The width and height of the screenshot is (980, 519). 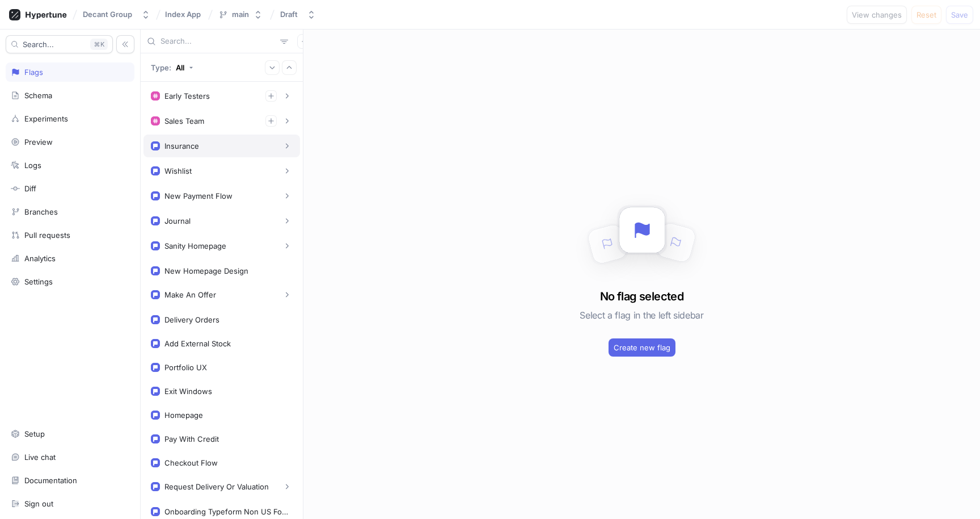 What do you see at coordinates (191, 438) in the screenshot?
I see `div: Pay With Credit` at bounding box center [191, 438].